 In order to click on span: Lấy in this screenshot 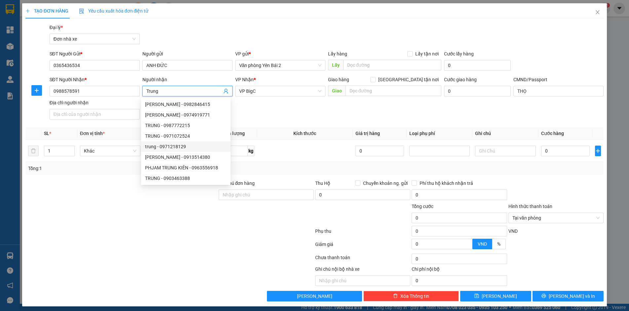, I will do `click(336, 65)`.